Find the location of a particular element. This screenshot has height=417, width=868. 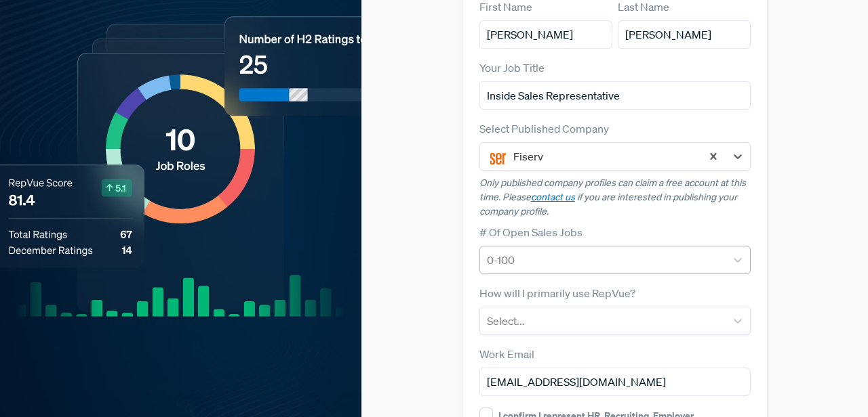

img: Fiserv is located at coordinates (498, 157).